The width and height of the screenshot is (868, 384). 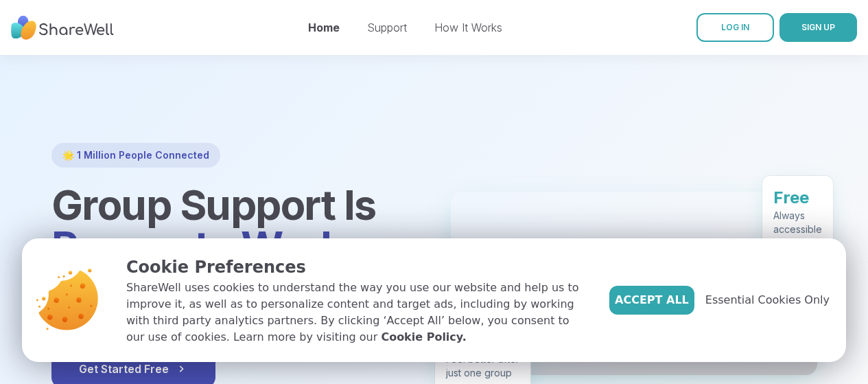 I want to click on a: LOG IN, so click(x=735, y=27).